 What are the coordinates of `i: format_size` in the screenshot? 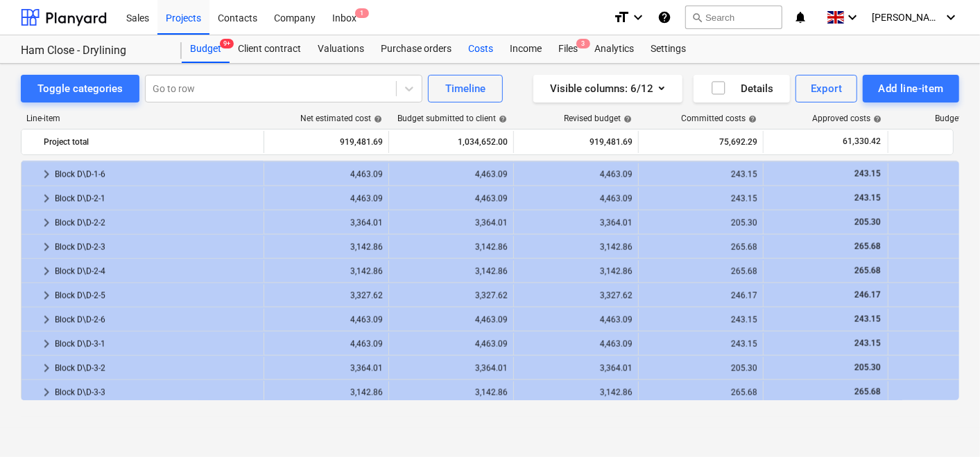 It's located at (621, 17).